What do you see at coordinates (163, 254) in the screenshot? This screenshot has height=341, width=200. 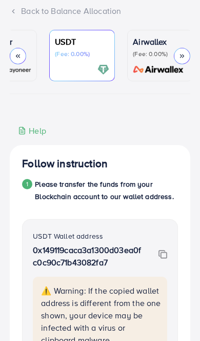 I see `img: img` at bounding box center [163, 254].